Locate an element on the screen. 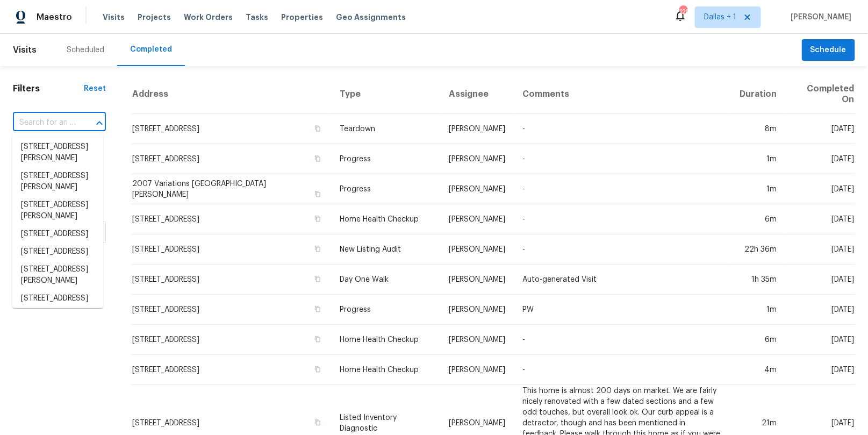  span: Maestro is located at coordinates (55, 17).